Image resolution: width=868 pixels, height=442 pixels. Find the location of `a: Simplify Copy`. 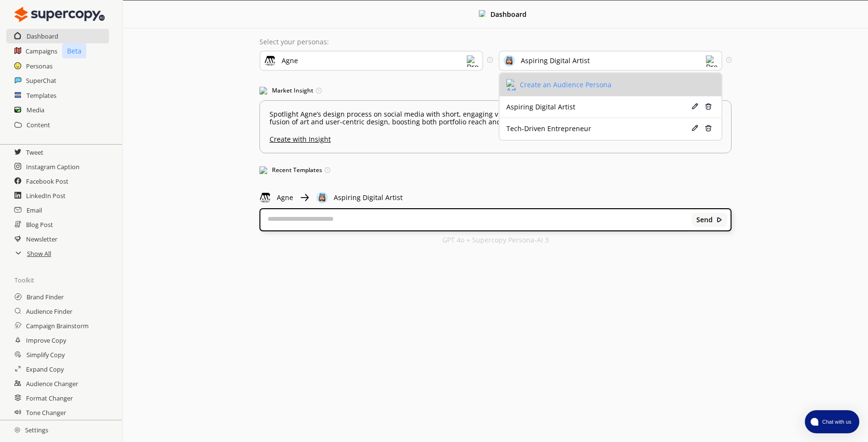

a: Simplify Copy is located at coordinates (46, 355).